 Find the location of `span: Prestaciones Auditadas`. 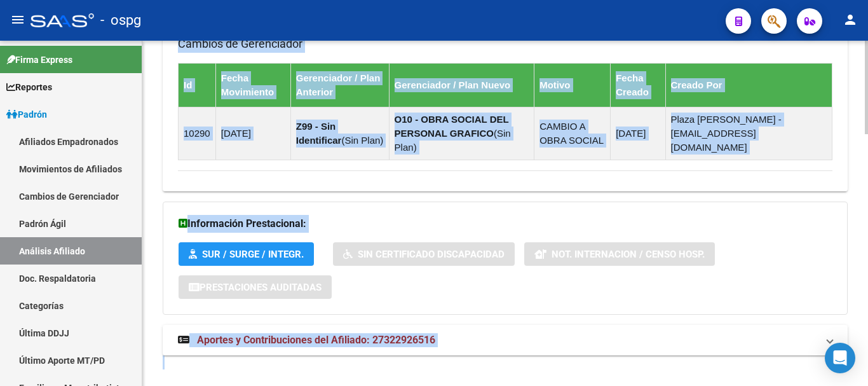

span: Prestaciones Auditadas is located at coordinates (260, 287).